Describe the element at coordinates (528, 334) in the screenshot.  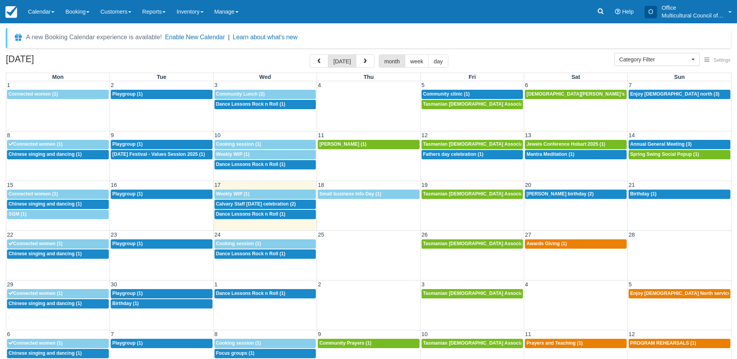
I see `span: 11` at that location.